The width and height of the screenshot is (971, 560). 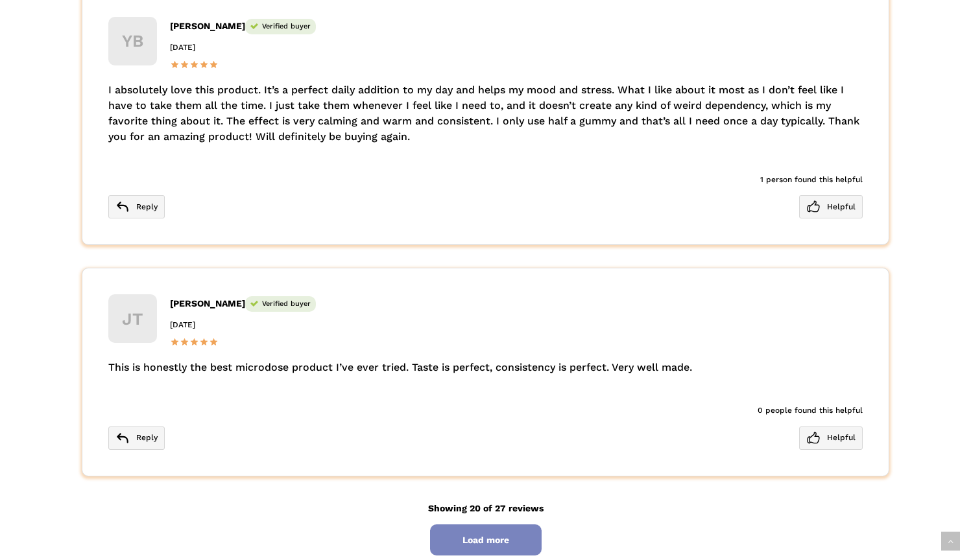 What do you see at coordinates (486, 367) in the screenshot?
I see `div: This is honestly the best microdose product I’ve ever tried. Taste is perfect, consistency is per...` at bounding box center [486, 367].